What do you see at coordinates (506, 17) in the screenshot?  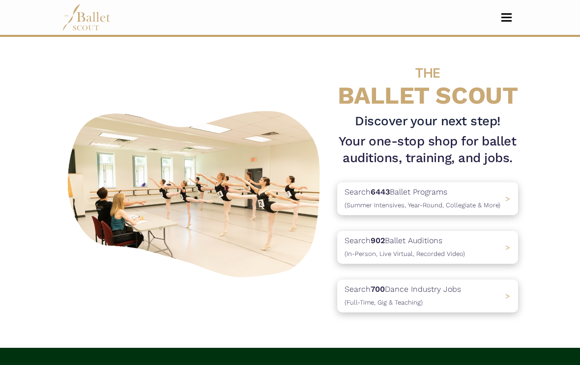 I see `button: Toggle navigation` at bounding box center [506, 17].